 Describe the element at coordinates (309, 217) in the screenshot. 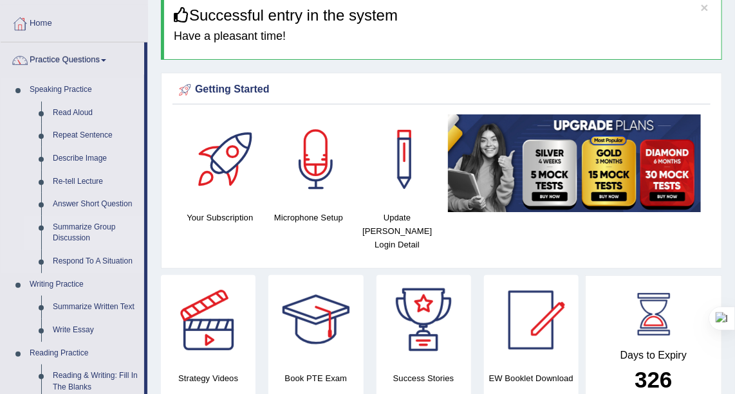

I see `h4: Microphone Setup` at that location.